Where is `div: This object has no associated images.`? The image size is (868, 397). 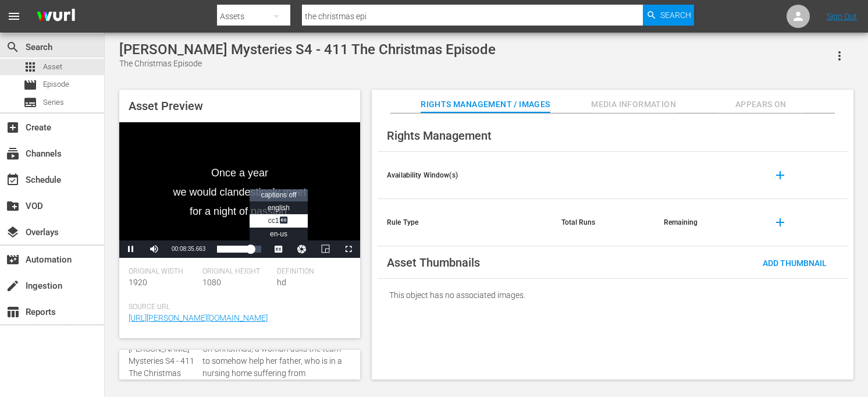
div: This object has no associated images. is located at coordinates (613, 296).